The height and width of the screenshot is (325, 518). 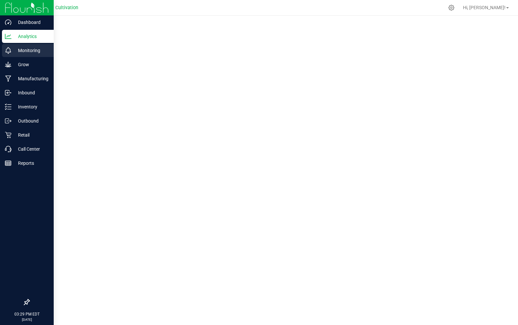 I want to click on inline-svg: Reports, so click(x=8, y=163).